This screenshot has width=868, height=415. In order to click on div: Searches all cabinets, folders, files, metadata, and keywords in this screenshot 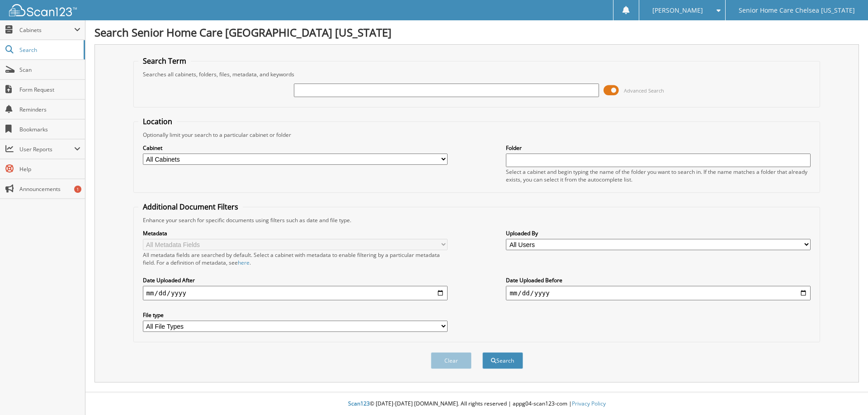, I will do `click(477, 74)`.